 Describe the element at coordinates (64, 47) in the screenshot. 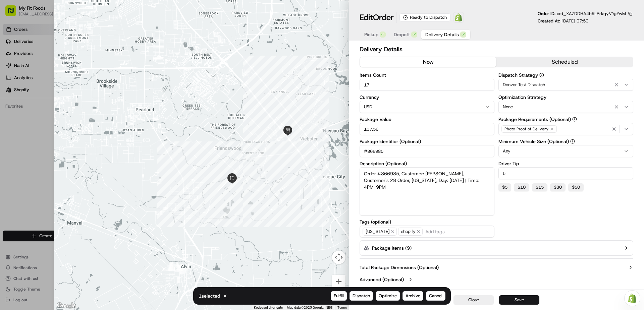

I see `input: Clear` at that location.